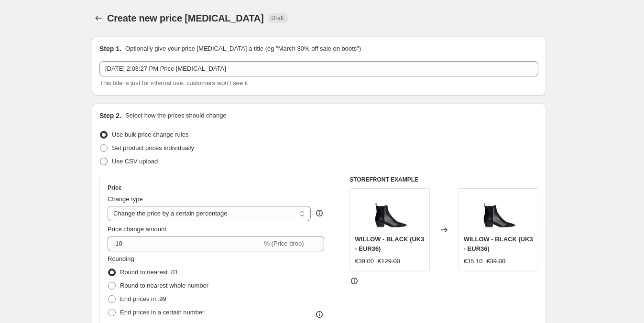 This screenshot has width=644, height=323. I want to click on span: Round to nearest whole number, so click(164, 285).